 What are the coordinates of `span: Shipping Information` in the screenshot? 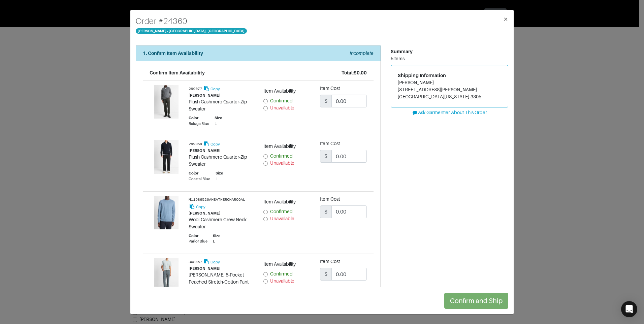 It's located at (422, 76).